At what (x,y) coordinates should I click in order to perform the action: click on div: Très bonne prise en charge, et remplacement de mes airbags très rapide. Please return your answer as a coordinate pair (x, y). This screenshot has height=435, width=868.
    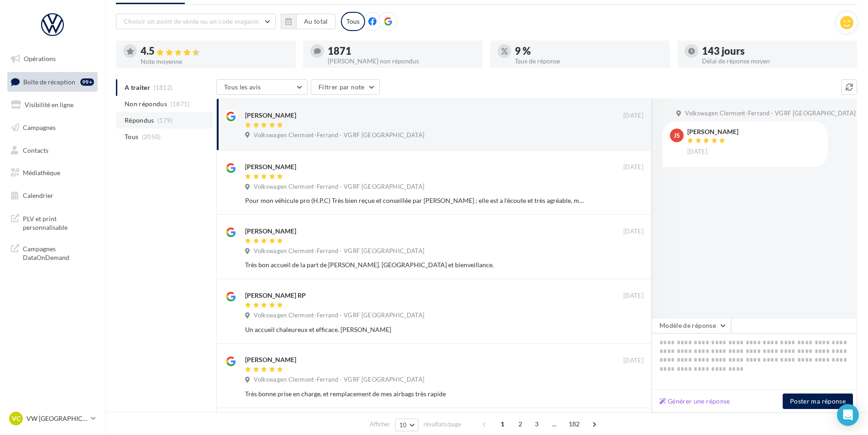
    Looking at the image, I should click on (415, 394).